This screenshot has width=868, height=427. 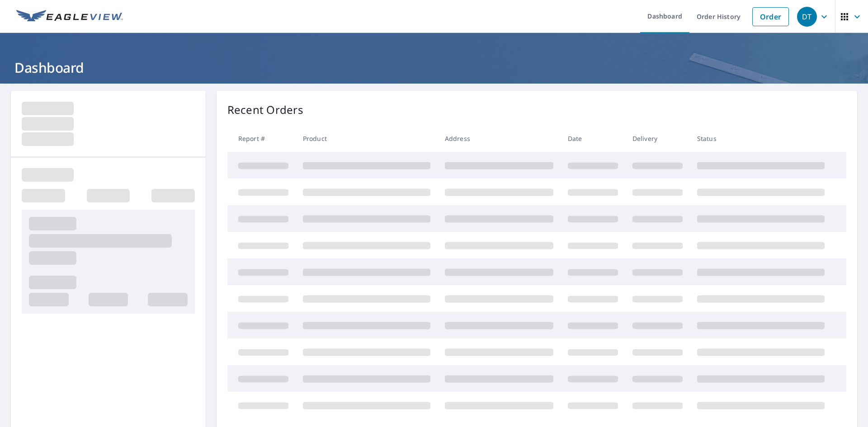 What do you see at coordinates (657, 138) in the screenshot?
I see `th: Delivery` at bounding box center [657, 138].